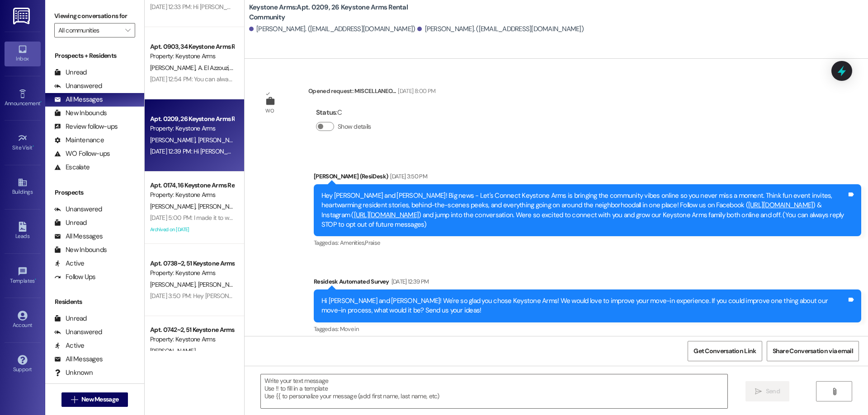 Image resolution: width=868 pixels, height=415 pixels. I want to click on a: Support, so click(23, 365).